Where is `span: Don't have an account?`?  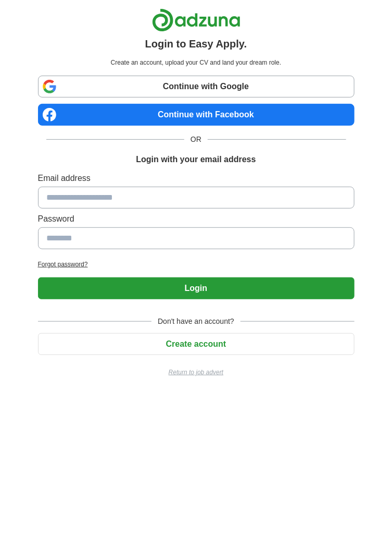
span: Don't have an account? is located at coordinates (196, 321).